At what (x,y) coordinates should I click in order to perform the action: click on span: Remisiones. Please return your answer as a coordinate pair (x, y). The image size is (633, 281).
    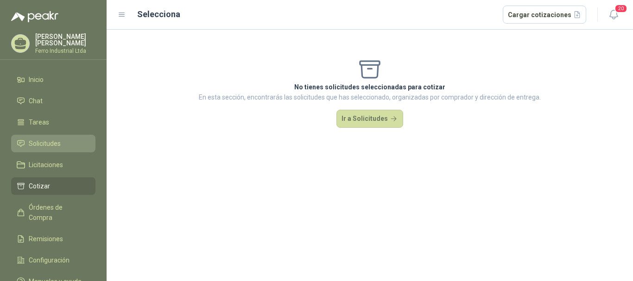
    Looking at the image, I should click on (46, 239).